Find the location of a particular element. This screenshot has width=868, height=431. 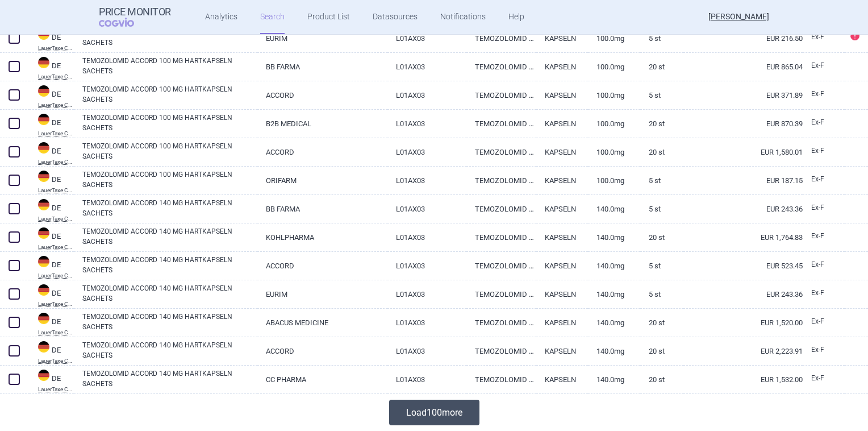

a: EUR 1,520.00 is located at coordinates (743, 323).